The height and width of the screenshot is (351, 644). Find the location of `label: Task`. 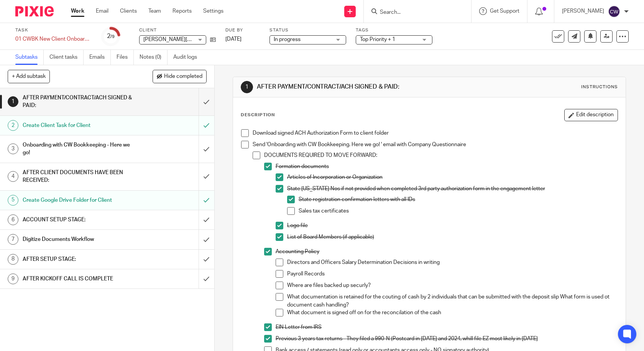

label: Task is located at coordinates (54, 30).